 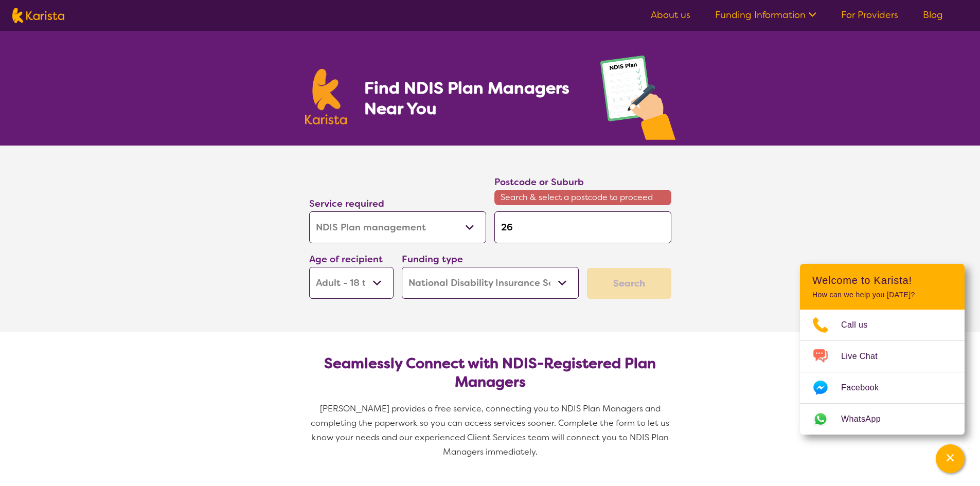 What do you see at coordinates (765, 15) in the screenshot?
I see `a: Funding Information` at bounding box center [765, 15].